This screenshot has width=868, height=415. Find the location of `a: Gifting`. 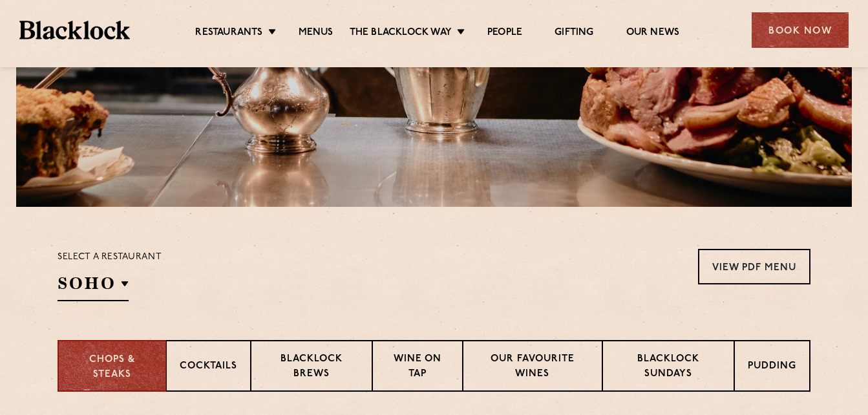

a: Gifting is located at coordinates (574, 34).